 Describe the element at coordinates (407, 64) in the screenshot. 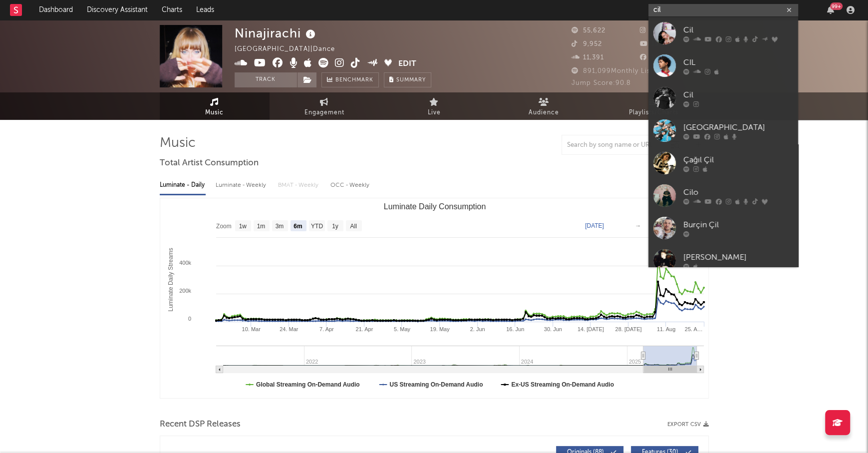

I see `button: Edit` at that location.